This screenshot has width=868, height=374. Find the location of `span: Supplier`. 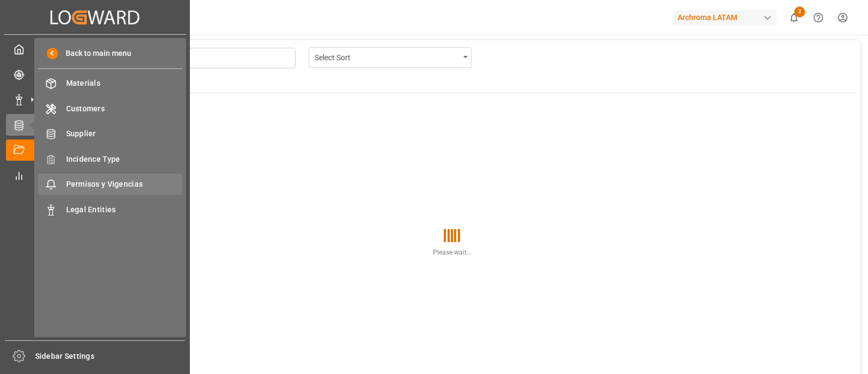

span: Supplier is located at coordinates (124, 134).